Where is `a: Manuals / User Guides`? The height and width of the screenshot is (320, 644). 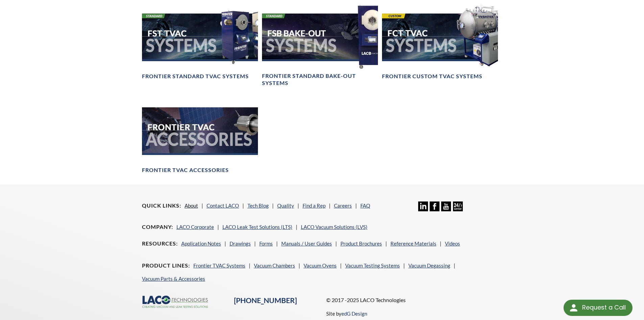
a: Manuals / User Guides is located at coordinates (307, 244).